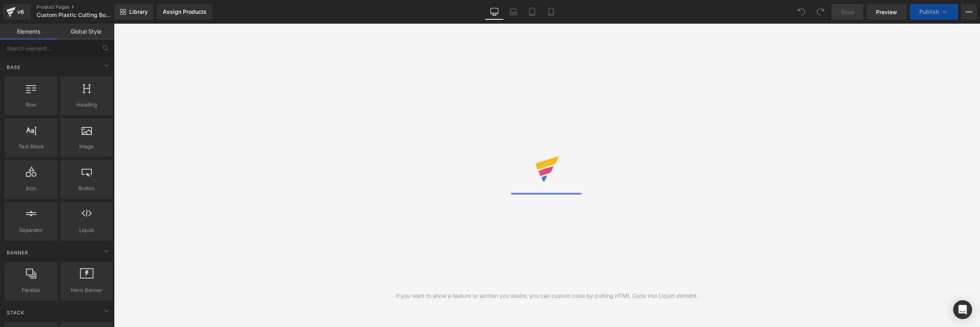 The height and width of the screenshot is (327, 980). Describe the element at coordinates (30, 147) in the screenshot. I see `span: Text Block` at that location.